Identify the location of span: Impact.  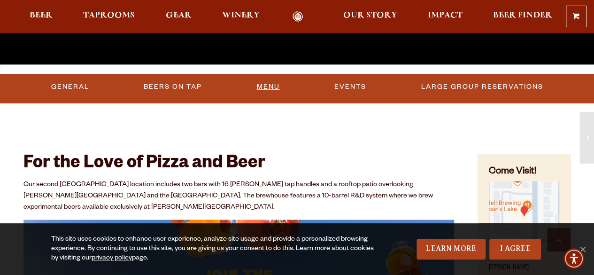
(445, 15).